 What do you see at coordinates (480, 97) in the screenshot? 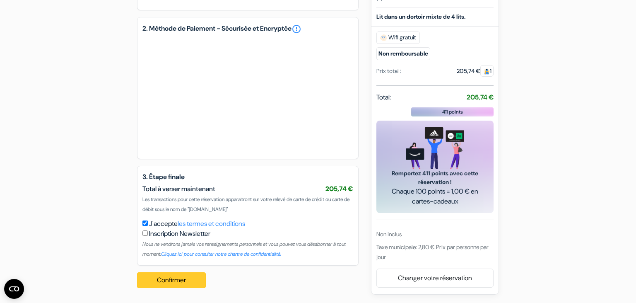
I see `strong: 205,74 €` at bounding box center [480, 97].